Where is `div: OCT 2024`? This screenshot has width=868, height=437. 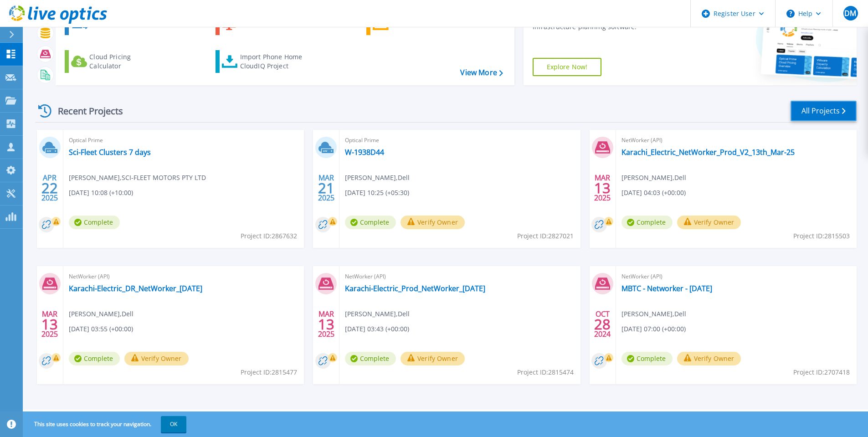
div: OCT 2024 is located at coordinates (602, 324).